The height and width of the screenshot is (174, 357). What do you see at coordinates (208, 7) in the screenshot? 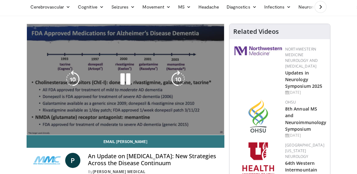
I see `a: Headache` at bounding box center [208, 7].